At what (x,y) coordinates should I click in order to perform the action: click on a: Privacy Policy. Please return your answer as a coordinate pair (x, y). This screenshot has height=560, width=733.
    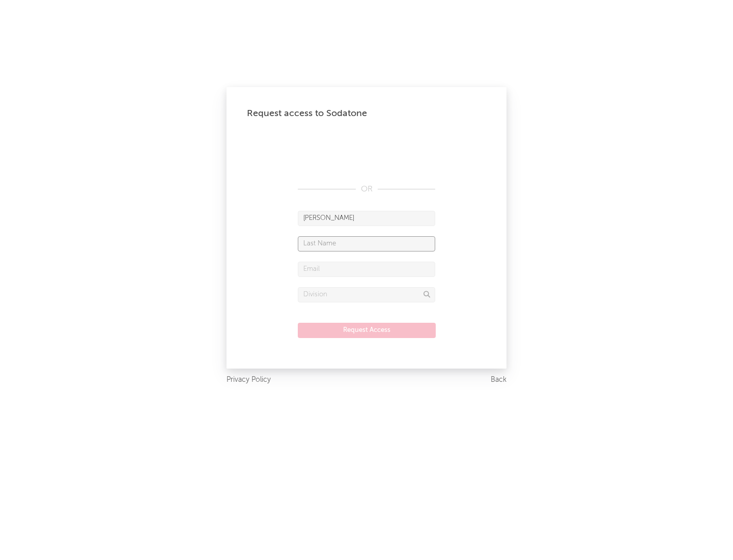
    Looking at the image, I should click on (248, 380).